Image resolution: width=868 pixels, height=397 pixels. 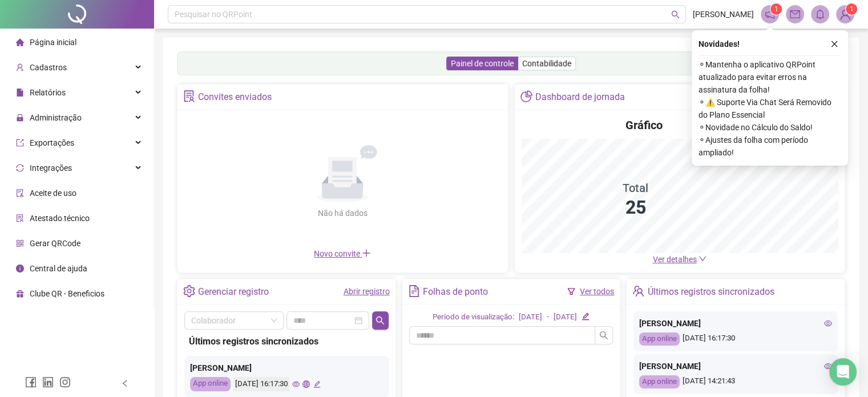 I want to click on sup: Atualize o seu contato no menu Meus Dados, so click(x=851, y=9).